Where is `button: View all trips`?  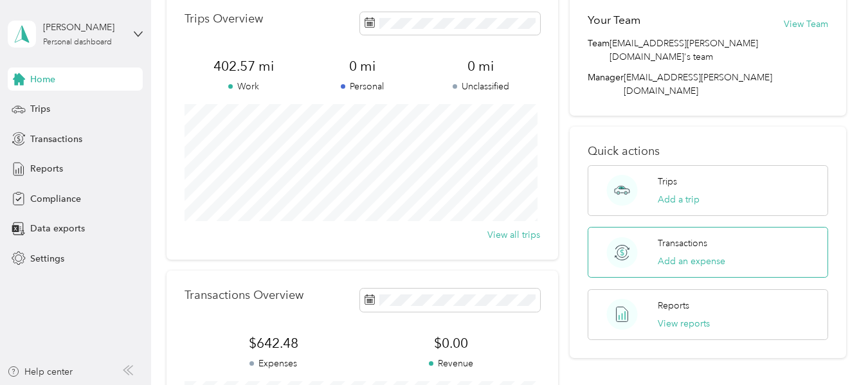
button: View all trips is located at coordinates (513, 235).